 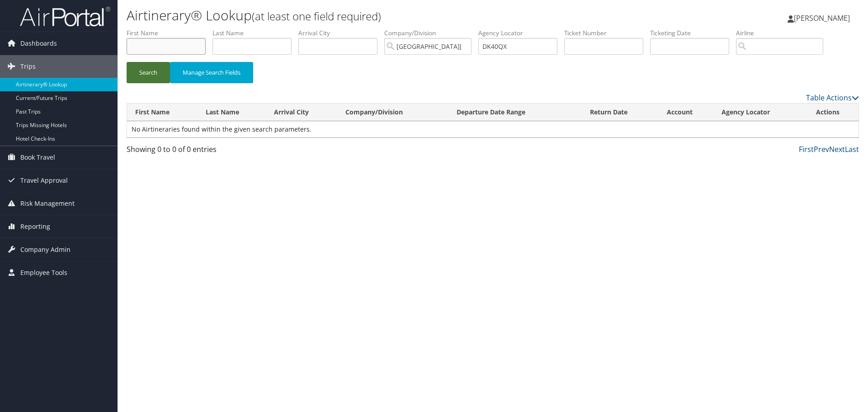 What do you see at coordinates (371, 16) in the screenshot?
I see `h1: Airtinerary® Lookup` at bounding box center [371, 16].